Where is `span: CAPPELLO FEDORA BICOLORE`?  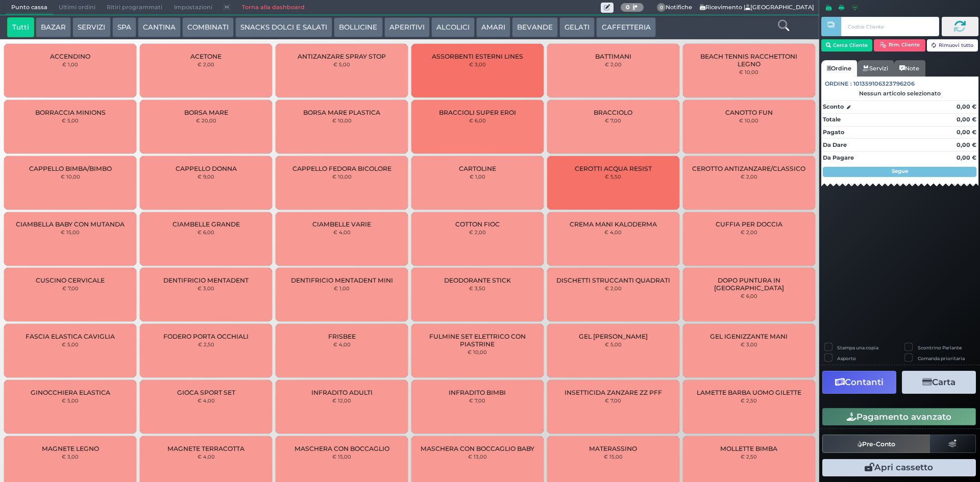 span: CAPPELLO FEDORA BICOLORE is located at coordinates (342, 168).